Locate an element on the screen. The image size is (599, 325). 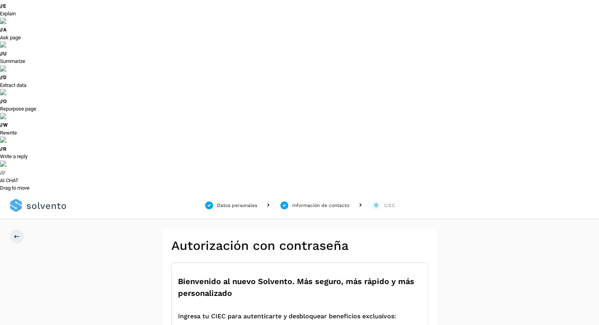
div: Información de contacto is located at coordinates (321, 206).